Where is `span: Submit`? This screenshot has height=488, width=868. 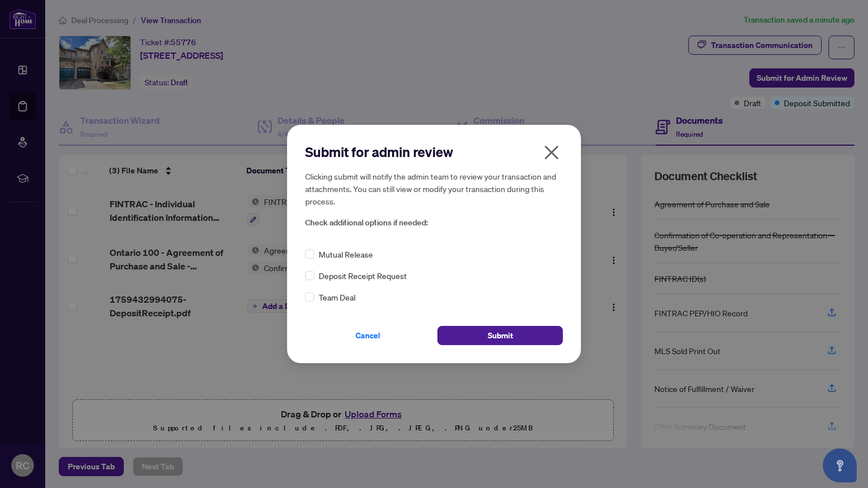 span: Submit is located at coordinates (500, 335).